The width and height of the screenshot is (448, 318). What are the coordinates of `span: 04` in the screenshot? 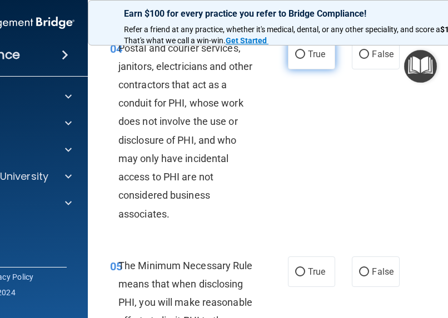 It's located at (116, 49).